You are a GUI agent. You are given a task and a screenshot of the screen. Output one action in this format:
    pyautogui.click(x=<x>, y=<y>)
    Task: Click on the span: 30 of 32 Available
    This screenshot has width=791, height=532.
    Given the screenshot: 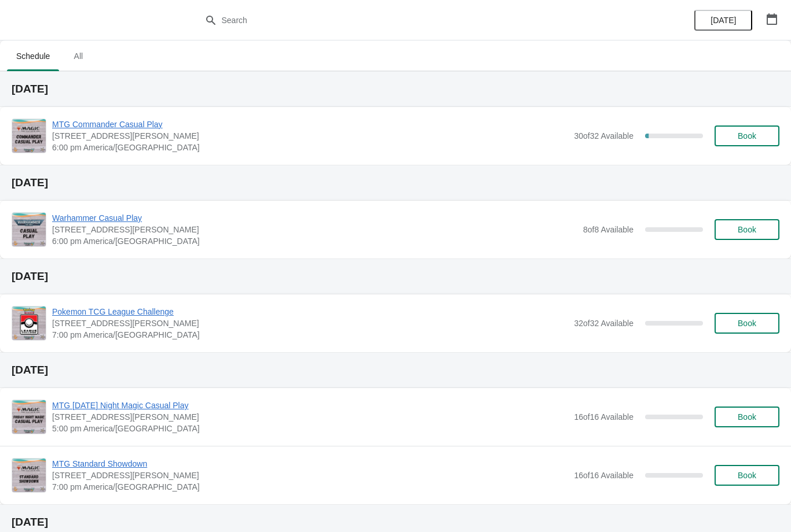 What is the action you would take?
    pyautogui.click(x=603, y=136)
    